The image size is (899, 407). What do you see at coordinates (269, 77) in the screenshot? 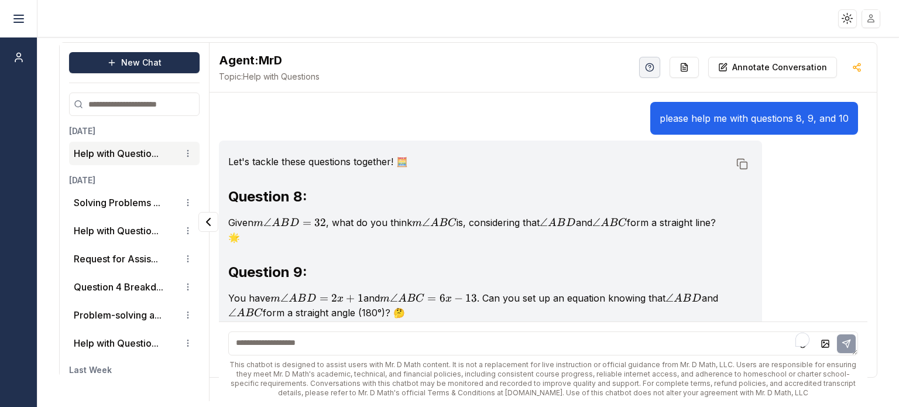
I see `span: Help with Questions` at bounding box center [269, 77].